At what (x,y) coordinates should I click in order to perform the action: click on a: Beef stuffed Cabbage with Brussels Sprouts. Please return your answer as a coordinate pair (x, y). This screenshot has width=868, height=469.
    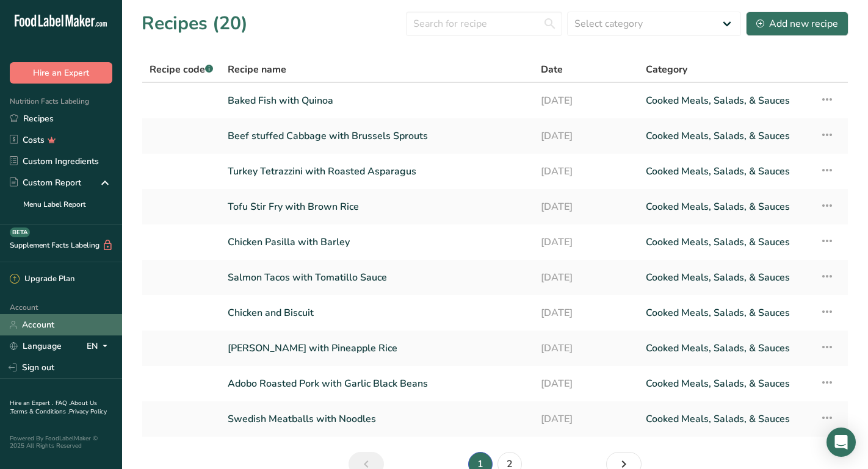
    Looking at the image, I should click on (377, 136).